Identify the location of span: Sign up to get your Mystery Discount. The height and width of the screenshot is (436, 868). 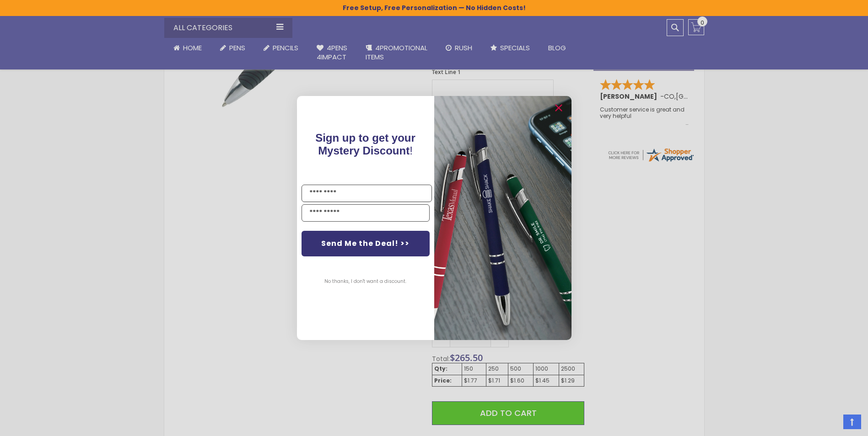
(365, 144).